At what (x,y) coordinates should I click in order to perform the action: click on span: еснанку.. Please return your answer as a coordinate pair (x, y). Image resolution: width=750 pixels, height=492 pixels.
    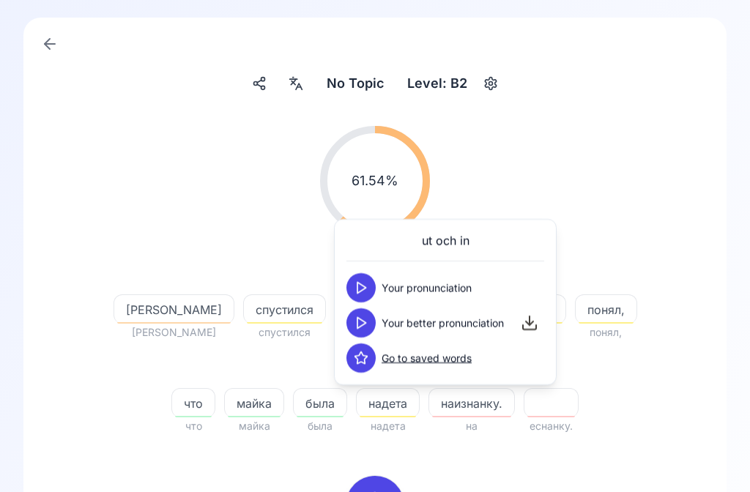
    Looking at the image, I should click on (551, 426).